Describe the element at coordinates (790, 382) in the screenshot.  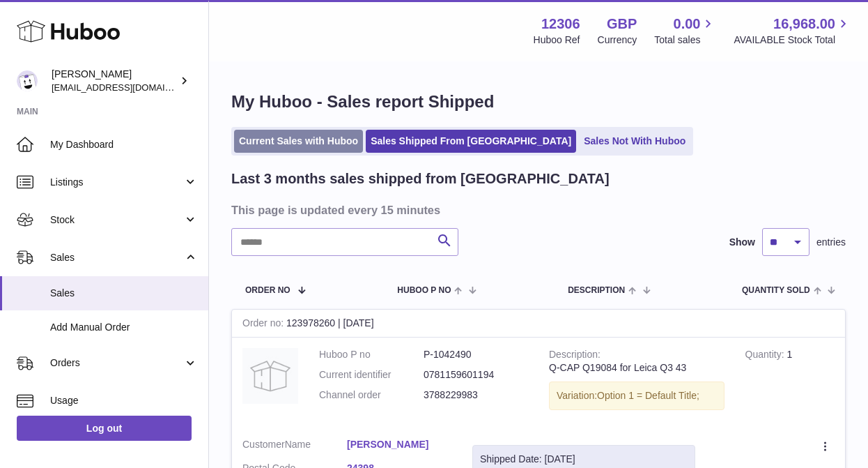
I see `td: 1` at that location.